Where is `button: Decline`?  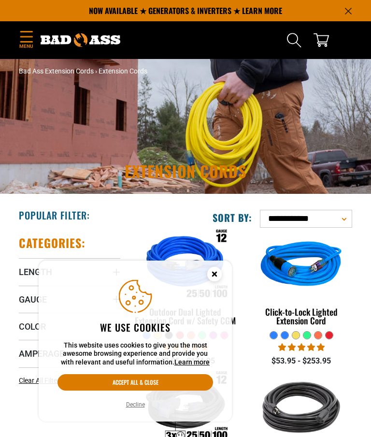 button: Decline is located at coordinates (135, 405).